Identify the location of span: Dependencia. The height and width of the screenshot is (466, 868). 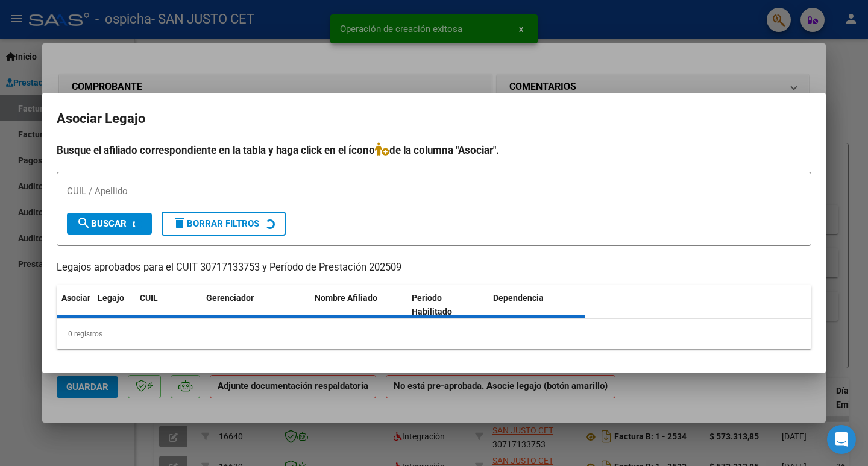
(518, 298).